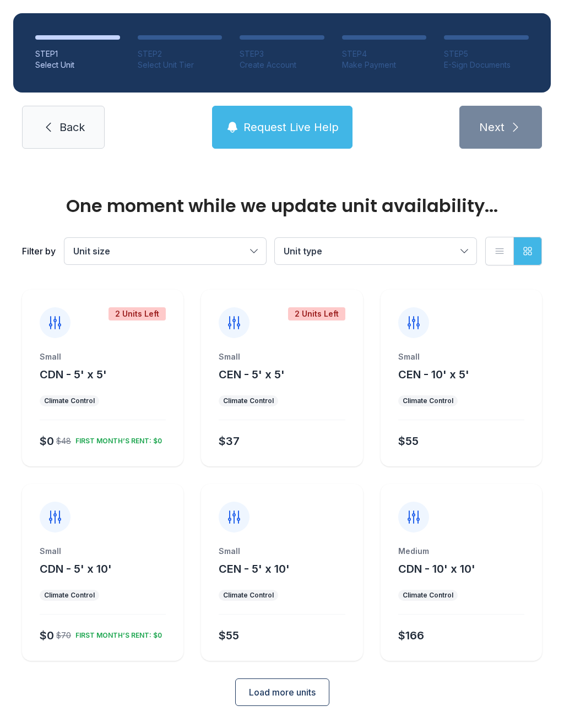 This screenshot has width=564, height=728. Describe the element at coordinates (282, 692) in the screenshot. I see `span: Load more units` at that location.